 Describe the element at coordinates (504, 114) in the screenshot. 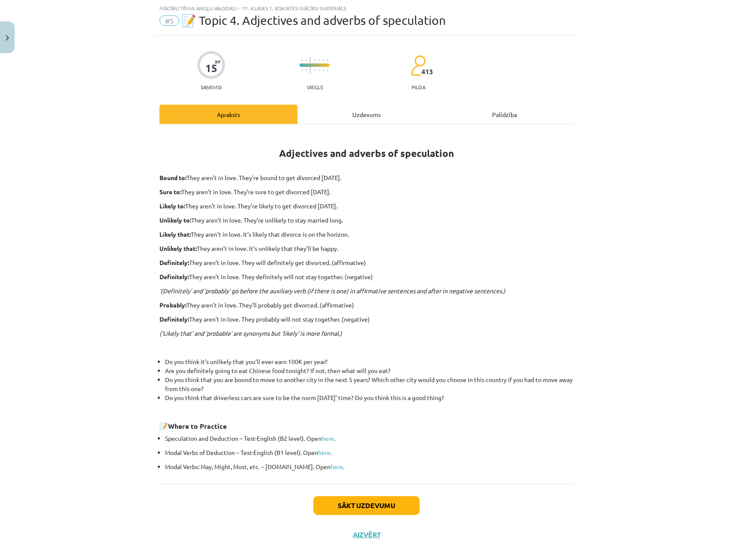

I see `div: Palīdzība` at that location.